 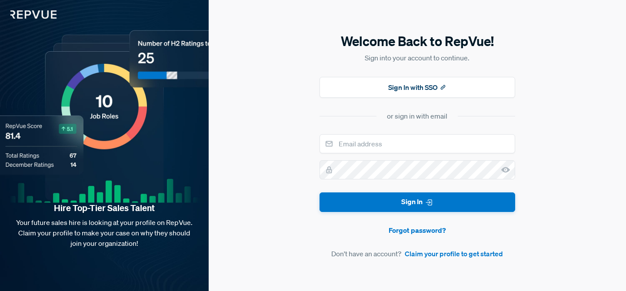 I want to click on article: Don't have an account?, so click(x=417, y=254).